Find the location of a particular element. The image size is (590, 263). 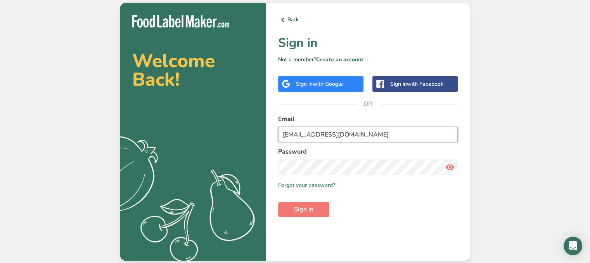

span: with Facebook is located at coordinates (425, 84).